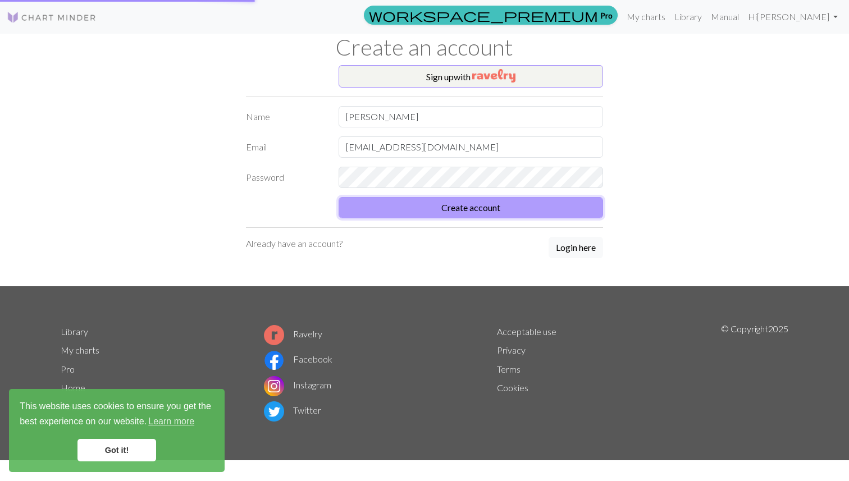  What do you see at coordinates (274, 386) in the screenshot?
I see `img: Instagram logo` at bounding box center [274, 386].